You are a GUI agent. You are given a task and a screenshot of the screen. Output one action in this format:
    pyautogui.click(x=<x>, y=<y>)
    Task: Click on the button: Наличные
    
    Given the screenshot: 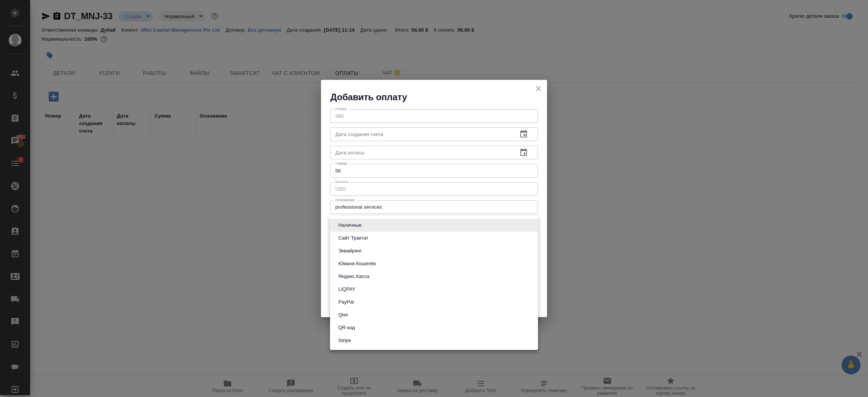 What is the action you would take?
    pyautogui.click(x=350, y=225)
    